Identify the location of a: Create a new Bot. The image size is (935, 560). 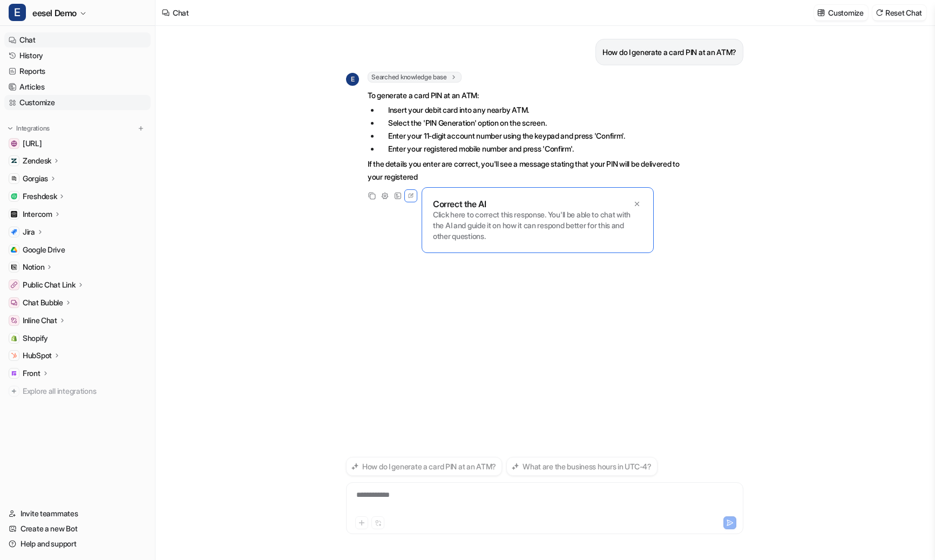
(78, 529).